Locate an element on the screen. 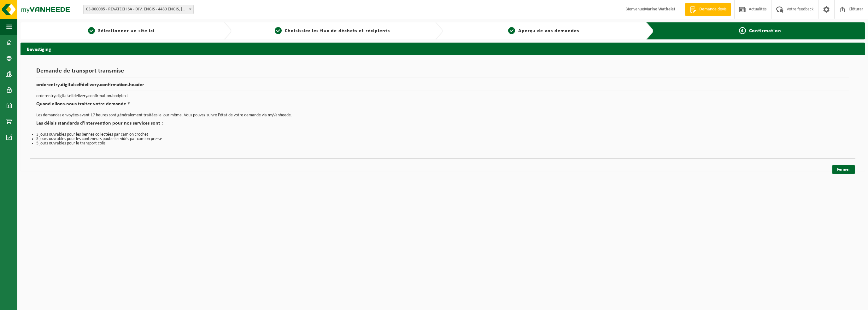 This screenshot has height=310, width=868. span: Choisissiez les flux de déchets et récipients is located at coordinates (337, 31).